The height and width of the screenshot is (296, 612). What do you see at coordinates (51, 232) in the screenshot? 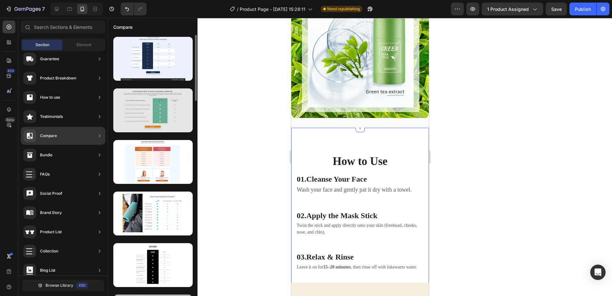
I see `div: Product List` at bounding box center [51, 232].